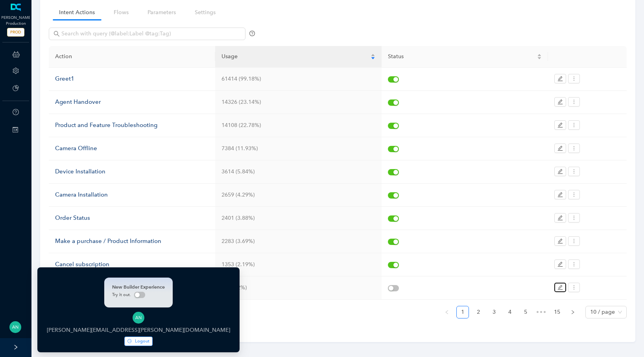 The image size is (644, 357). What do you see at coordinates (298, 102) in the screenshot?
I see `div: 14326 (23.14%)` at bounding box center [298, 102].